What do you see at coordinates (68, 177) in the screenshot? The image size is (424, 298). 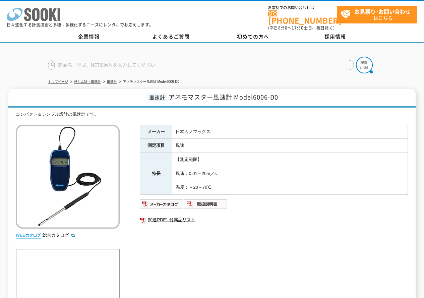 I see `img: アネモマスター風速計 Model6006-D0` at bounding box center [68, 177].